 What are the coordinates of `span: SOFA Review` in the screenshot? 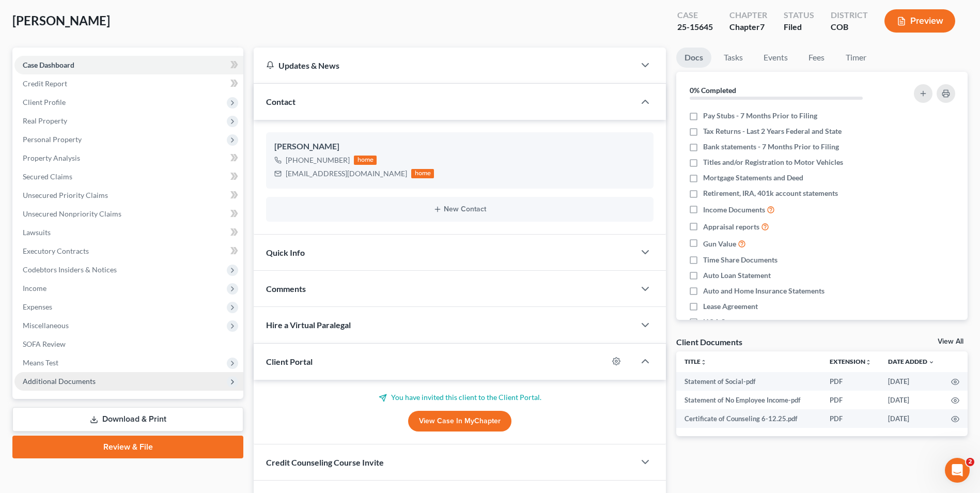 It's located at (44, 344).